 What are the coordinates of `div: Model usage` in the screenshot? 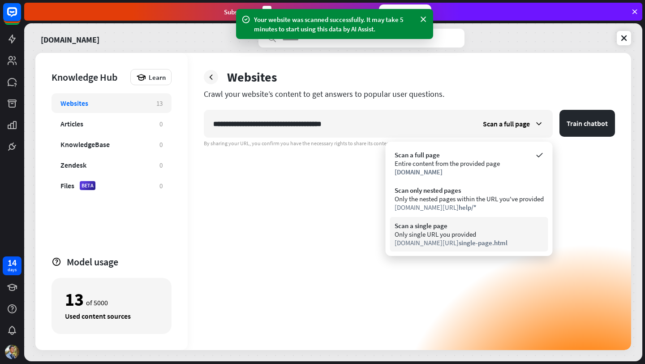 It's located at (119, 262).